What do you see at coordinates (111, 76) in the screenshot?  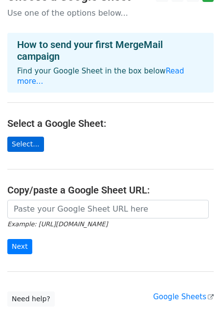 I see `p: Find your Google Sheet in the box below` at bounding box center [111, 76].